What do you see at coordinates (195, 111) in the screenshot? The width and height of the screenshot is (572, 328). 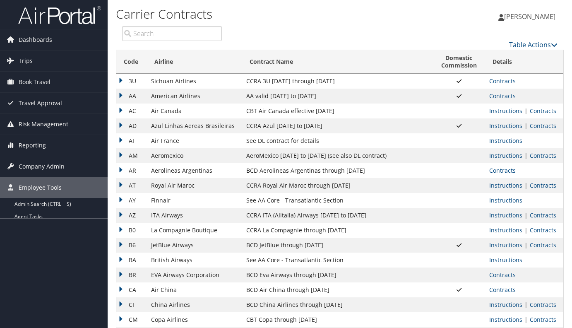 I see `td: Air Canada` at bounding box center [195, 111].